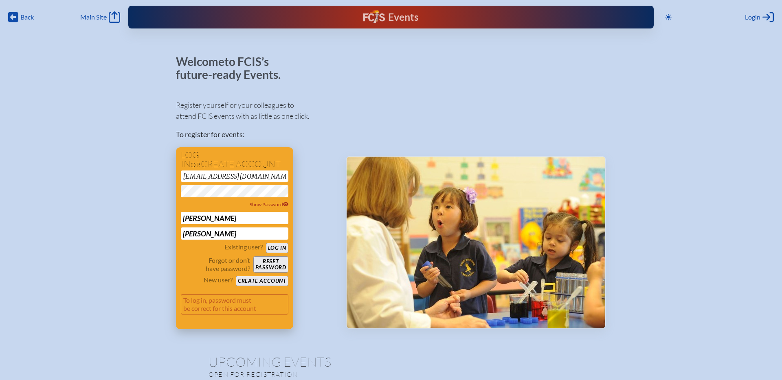 The width and height of the screenshot is (782, 380). Describe the element at coordinates (262, 281) in the screenshot. I see `button: Create account` at that location.